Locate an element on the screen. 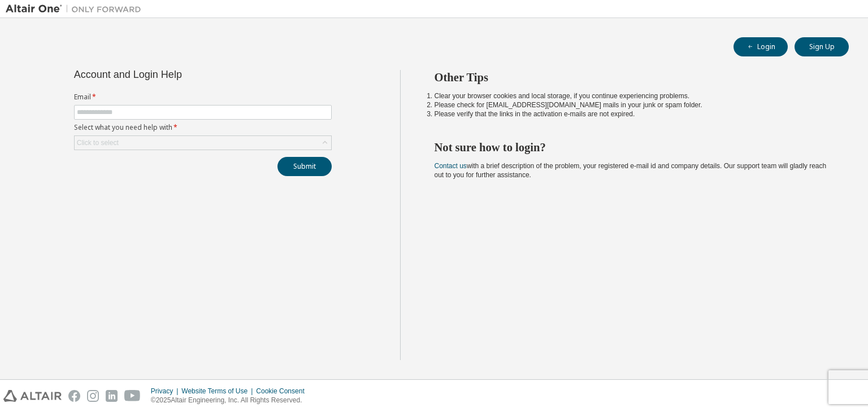 The height and width of the screenshot is (412, 868). h2: Other Tips is located at coordinates (632, 77).